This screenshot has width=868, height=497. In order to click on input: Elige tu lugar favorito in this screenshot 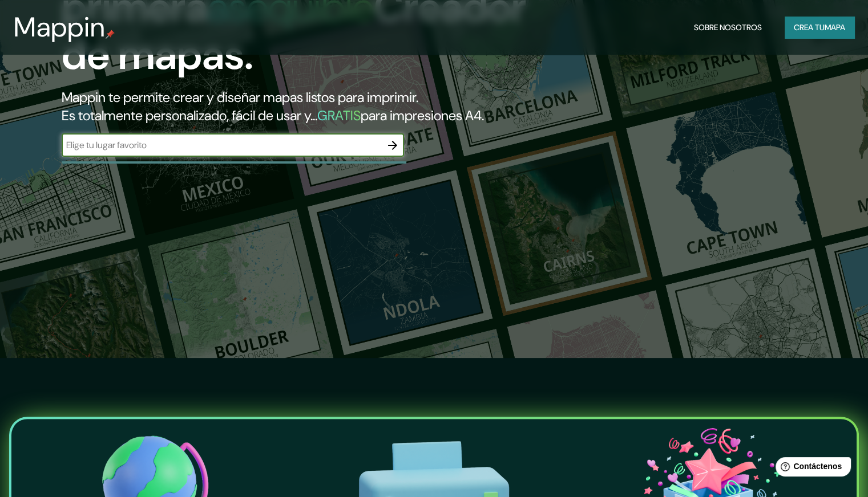, I will do `click(221, 145)`.